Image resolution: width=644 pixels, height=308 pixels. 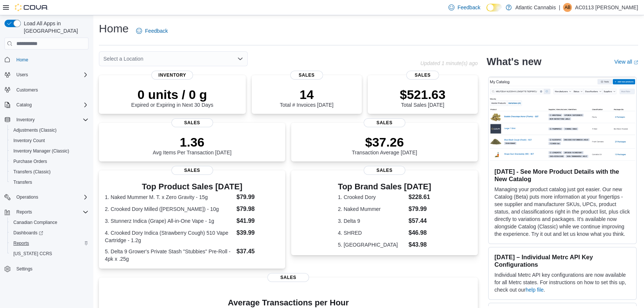 I want to click on a: Inventory Manager (Classic), so click(x=42, y=151).